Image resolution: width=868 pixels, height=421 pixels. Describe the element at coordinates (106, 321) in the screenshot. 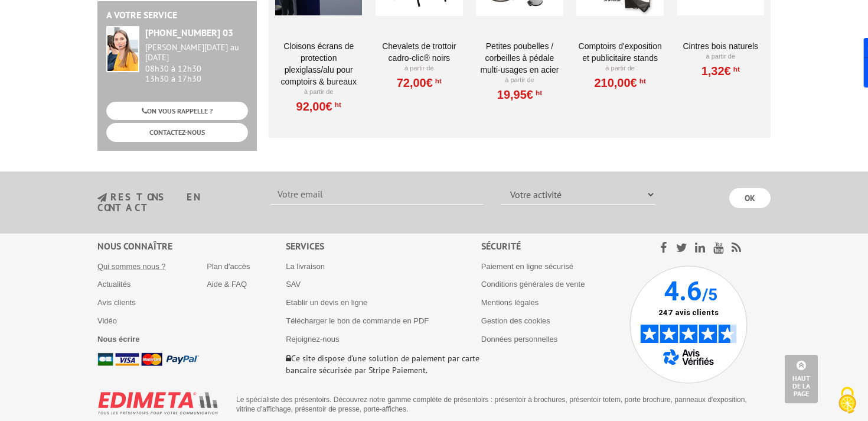

I see `a: Vidéo` at that location.